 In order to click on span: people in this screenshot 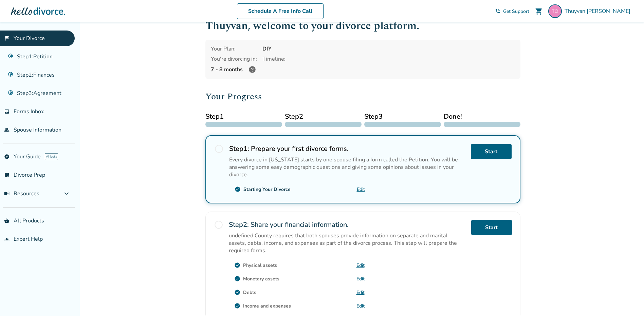, I will do `click(7, 130)`.